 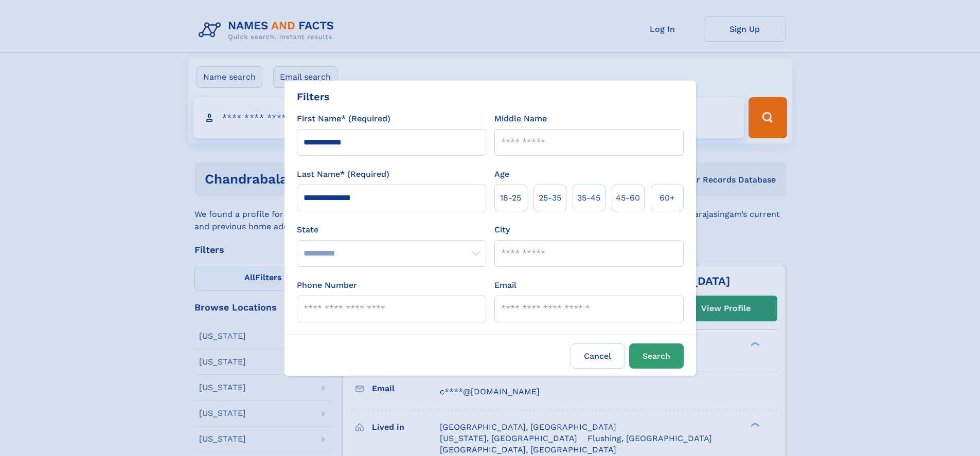 What do you see at coordinates (327, 285) in the screenshot?
I see `label: Phone Number` at bounding box center [327, 285].